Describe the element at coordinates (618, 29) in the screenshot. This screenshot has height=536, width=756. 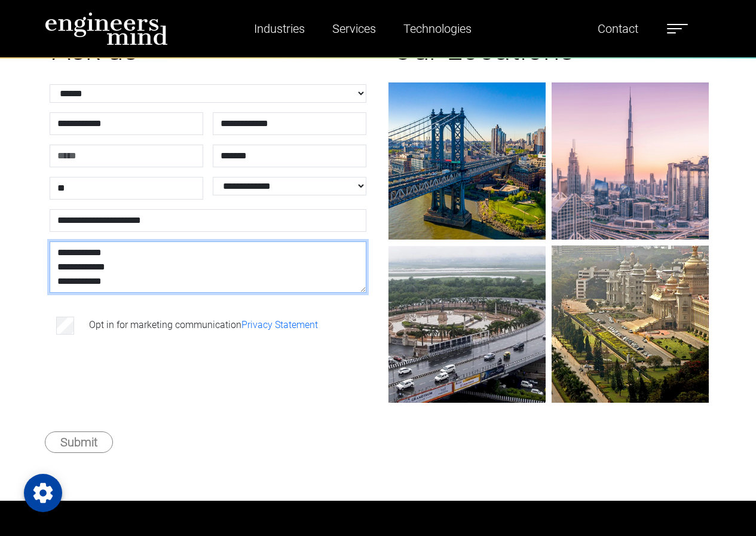
I see `a: Contact` at that location.